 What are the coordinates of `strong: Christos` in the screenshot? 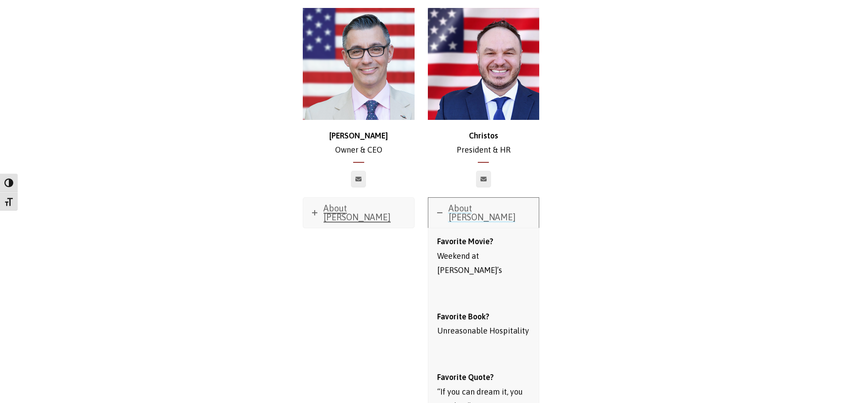 It's located at (484, 135).